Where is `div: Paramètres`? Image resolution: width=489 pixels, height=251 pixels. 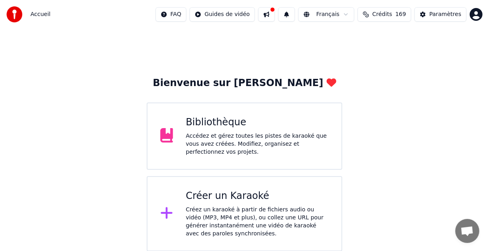 div: Paramètres is located at coordinates (446, 14).